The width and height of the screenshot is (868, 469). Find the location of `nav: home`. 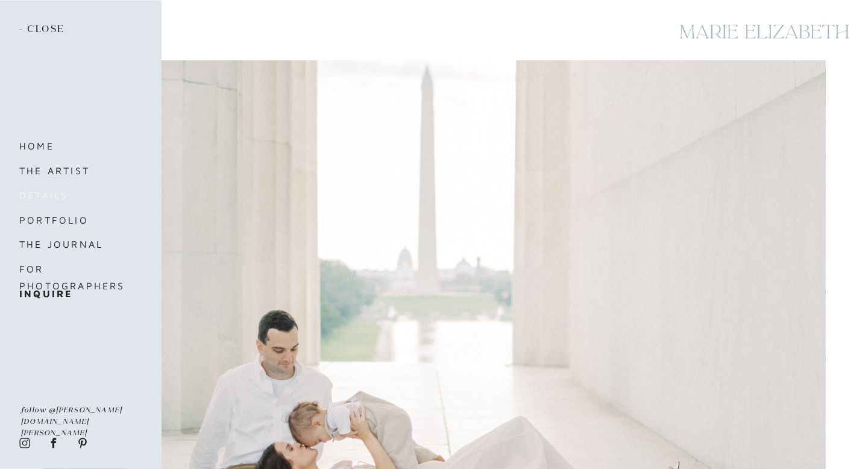

nav: home is located at coordinates (70, 146).